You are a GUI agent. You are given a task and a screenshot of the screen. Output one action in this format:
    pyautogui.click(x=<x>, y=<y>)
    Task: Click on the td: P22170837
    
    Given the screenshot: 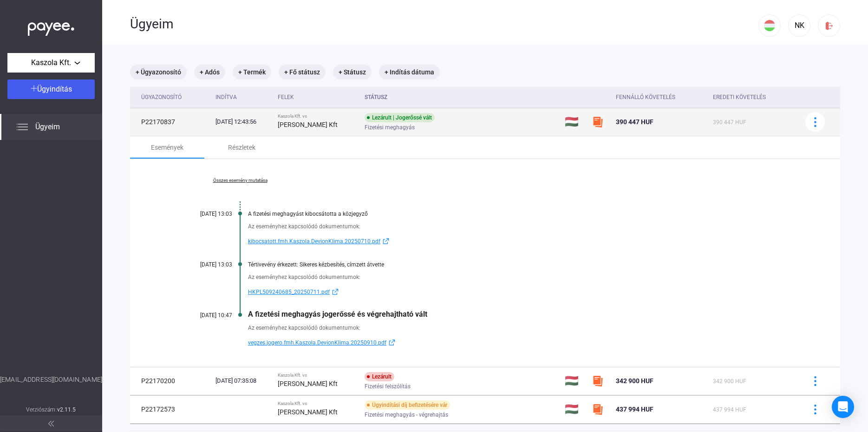 What is the action you would take?
    pyautogui.click(x=171, y=122)
    